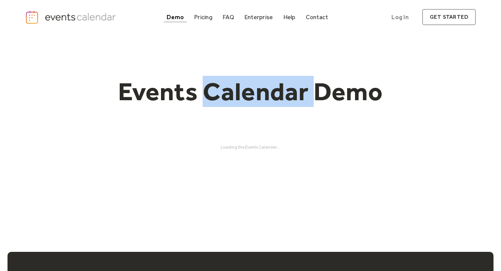 The width and height of the screenshot is (501, 271). What do you see at coordinates (400, 17) in the screenshot?
I see `a: Log In` at bounding box center [400, 17].